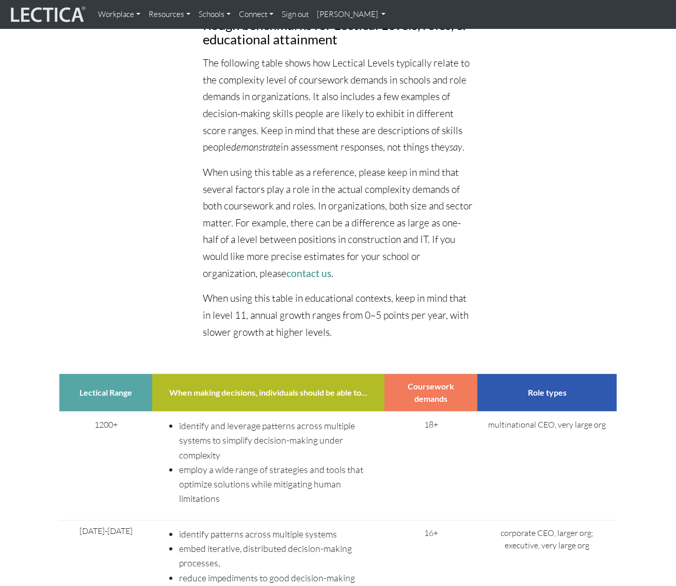  Describe the element at coordinates (309, 273) in the screenshot. I see `a: contact us` at that location.